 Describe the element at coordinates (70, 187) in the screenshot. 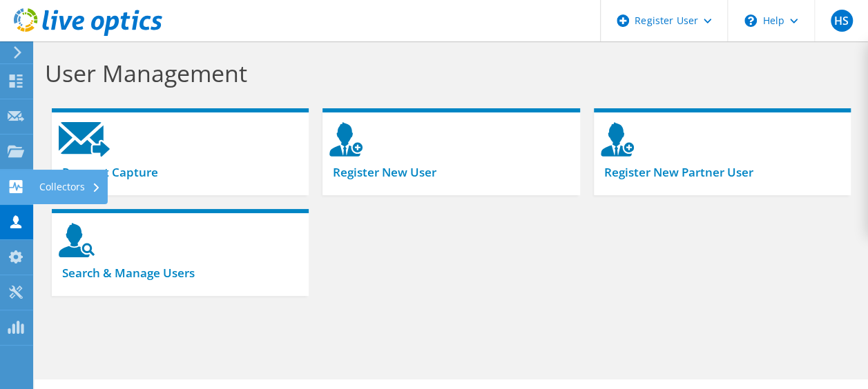

I see `div: Collectors` at that location.